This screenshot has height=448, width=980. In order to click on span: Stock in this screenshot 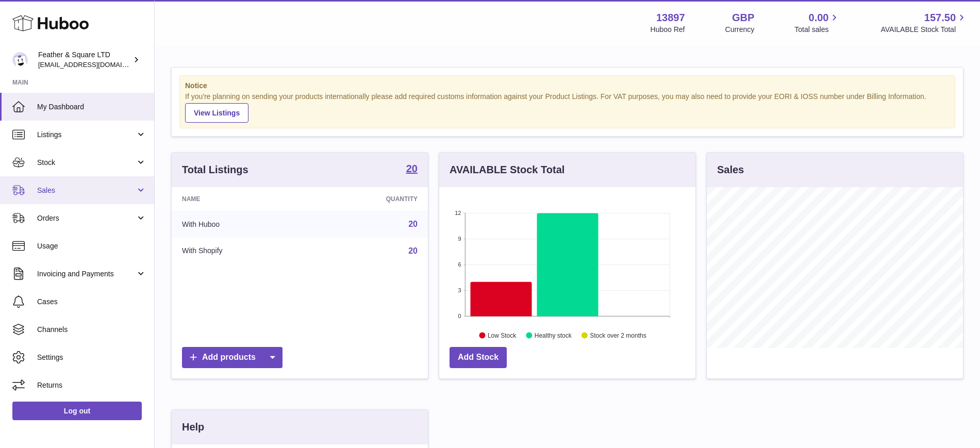, I will do `click(86, 162)`.